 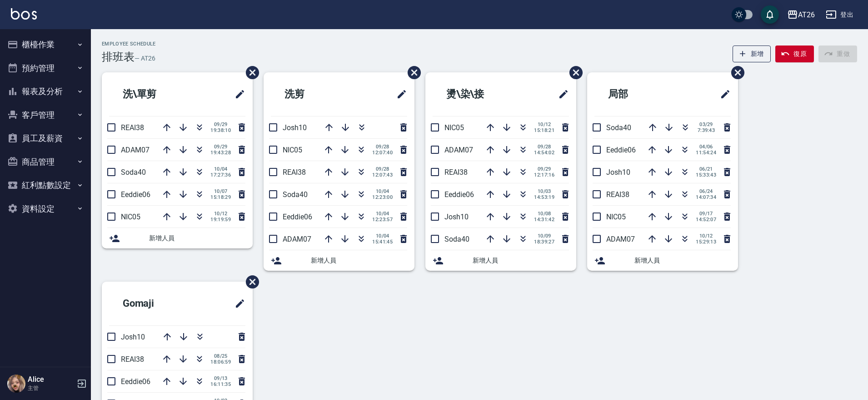 What do you see at coordinates (544, 174) in the screenshot?
I see `span: 12:17:16` at bounding box center [544, 174].